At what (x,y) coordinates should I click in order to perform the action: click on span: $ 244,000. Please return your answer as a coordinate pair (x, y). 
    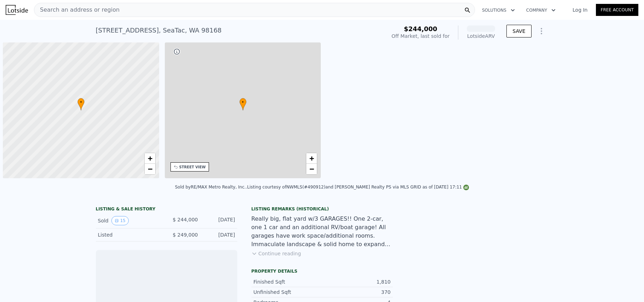
    Looking at the image, I should click on (185, 219).